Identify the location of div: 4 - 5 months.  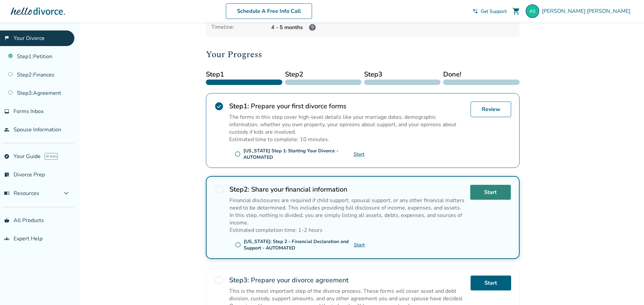
(393, 27).